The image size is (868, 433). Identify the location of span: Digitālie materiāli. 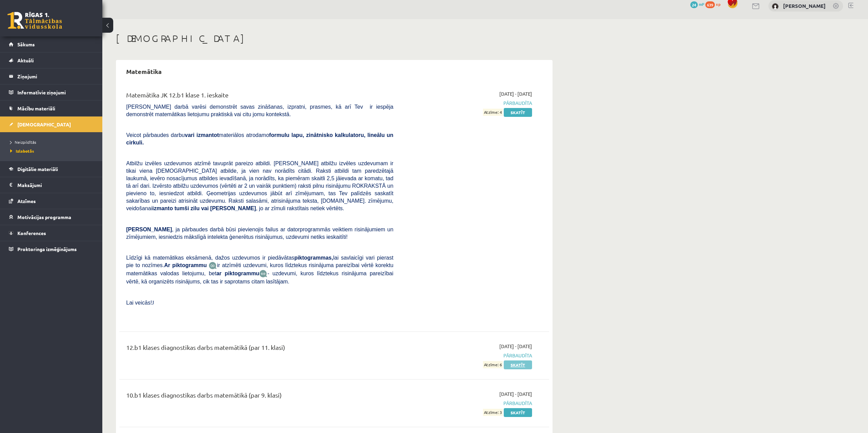
(38, 169).